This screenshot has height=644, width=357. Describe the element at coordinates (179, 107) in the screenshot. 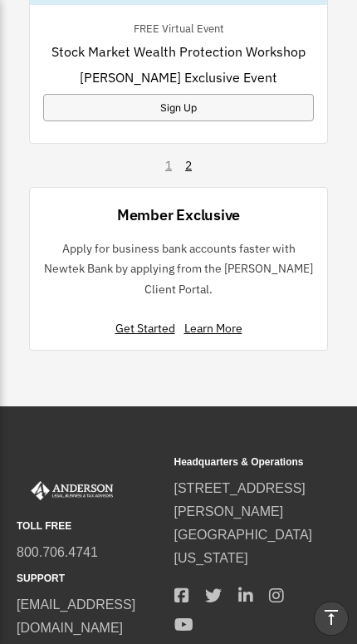

I see `a: Sign Up` at that location.